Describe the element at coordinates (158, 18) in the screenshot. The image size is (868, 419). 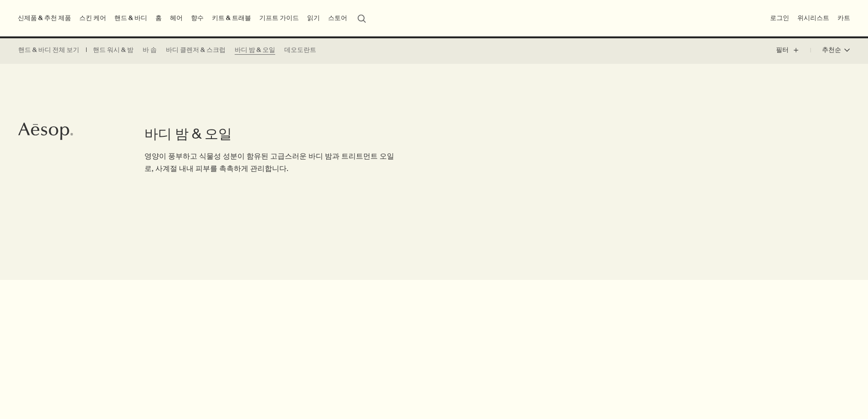
I see `a: 홈` at that location.